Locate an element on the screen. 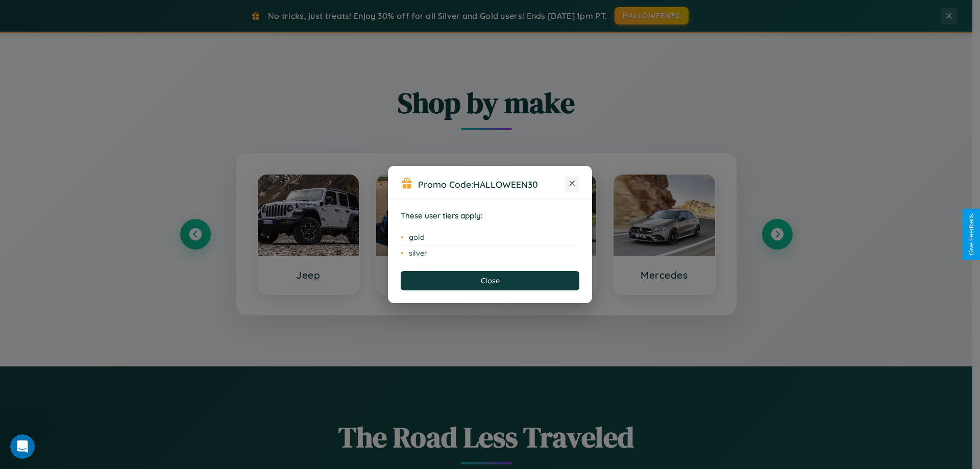  strong: These user tiers apply: is located at coordinates (441, 216).